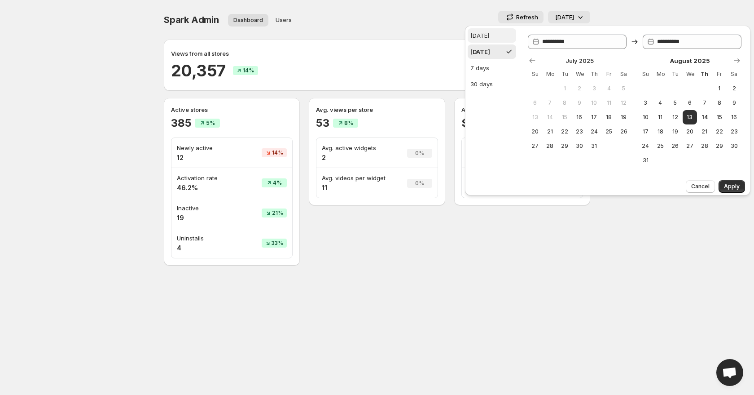 This screenshot has height=395, width=754. Describe the element at coordinates (624, 74) in the screenshot. I see `th: Saturday` at that location.